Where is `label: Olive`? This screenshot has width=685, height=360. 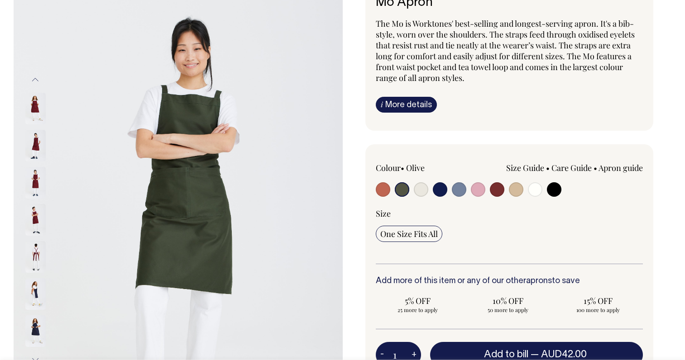 label: Olive is located at coordinates (415, 168).